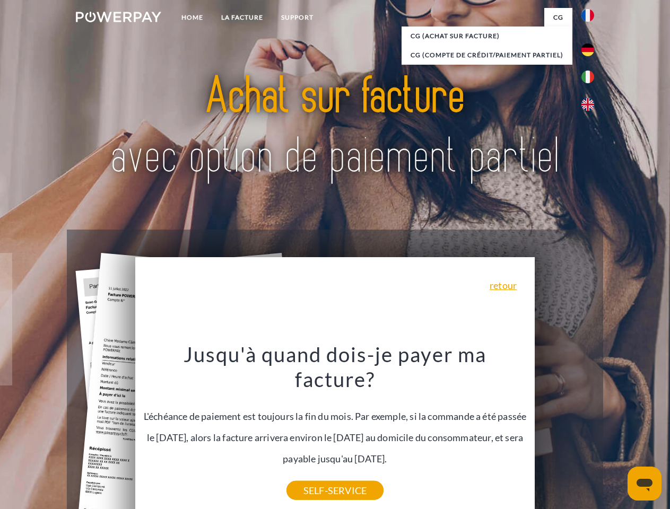 The image size is (670, 509). What do you see at coordinates (558, 18) in the screenshot?
I see `a: CG` at bounding box center [558, 18].